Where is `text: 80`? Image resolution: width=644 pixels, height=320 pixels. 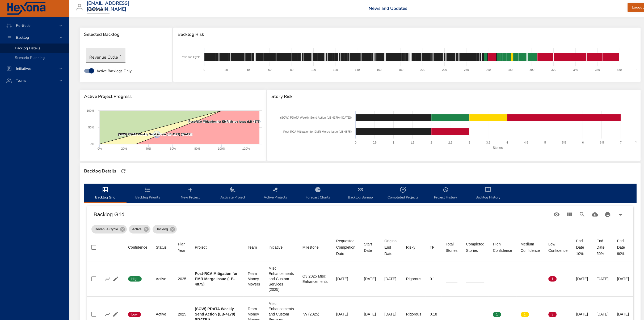
text: 80 is located at coordinates (292, 70).